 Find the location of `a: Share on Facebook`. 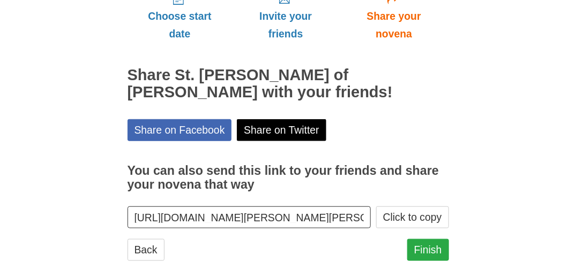

a: Share on Facebook is located at coordinates (179, 130).